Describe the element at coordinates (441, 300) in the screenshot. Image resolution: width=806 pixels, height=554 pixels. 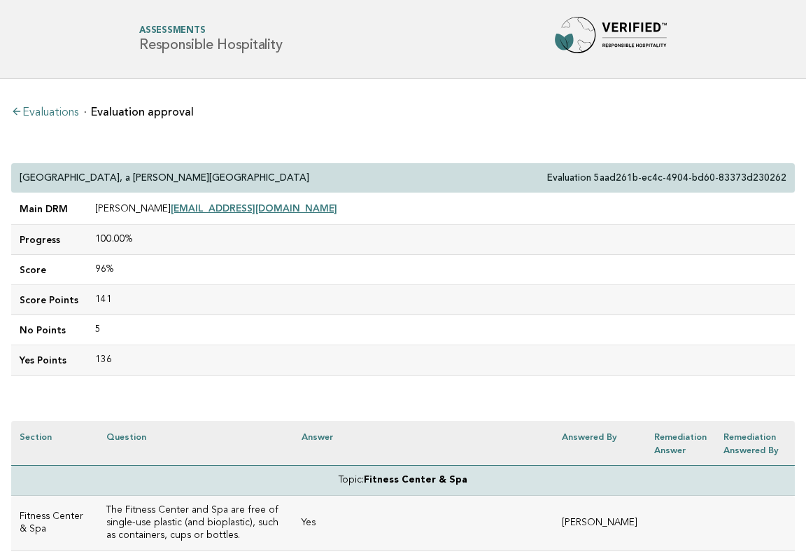
I see `td: 141` at that location.